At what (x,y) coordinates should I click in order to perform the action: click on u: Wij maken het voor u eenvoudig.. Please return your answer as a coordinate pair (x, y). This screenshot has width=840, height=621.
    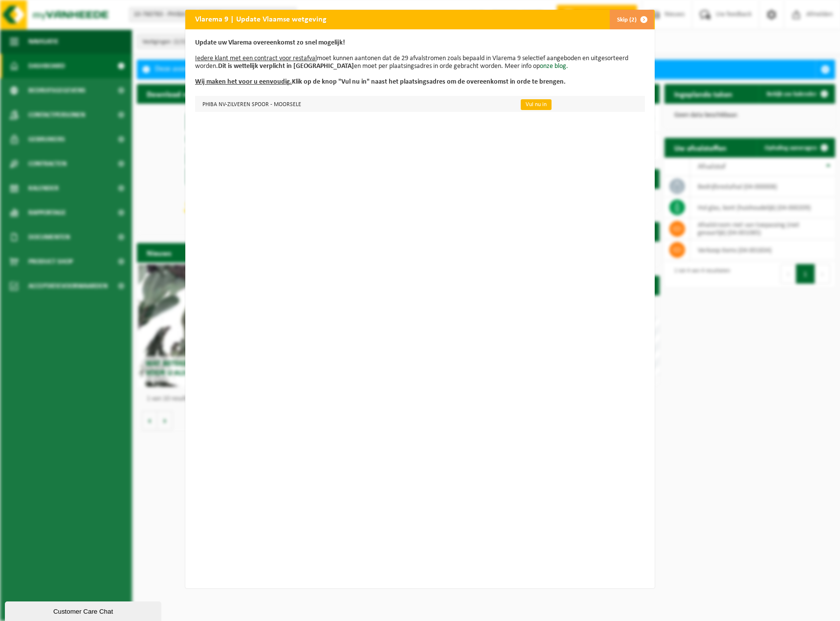
    Looking at the image, I should click on (243, 82).